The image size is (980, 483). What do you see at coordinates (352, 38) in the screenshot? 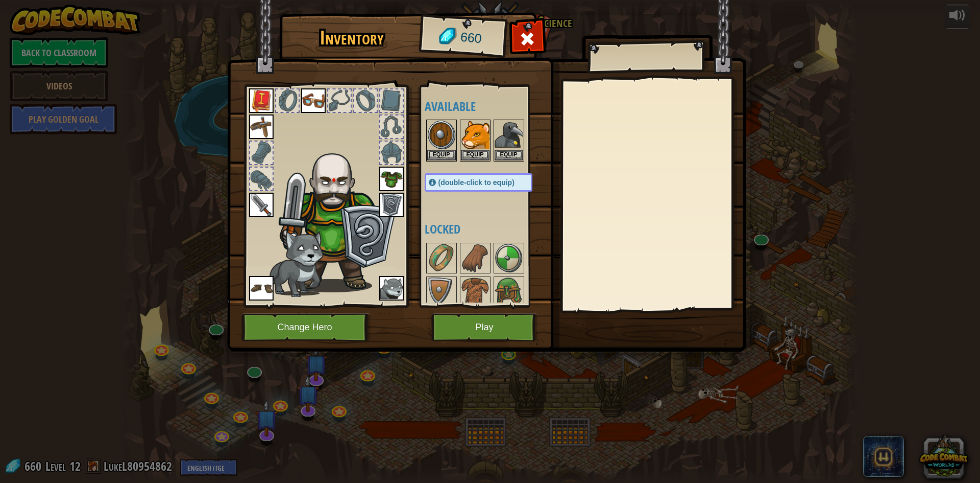
I see `h1: Inventory` at bounding box center [352, 38].